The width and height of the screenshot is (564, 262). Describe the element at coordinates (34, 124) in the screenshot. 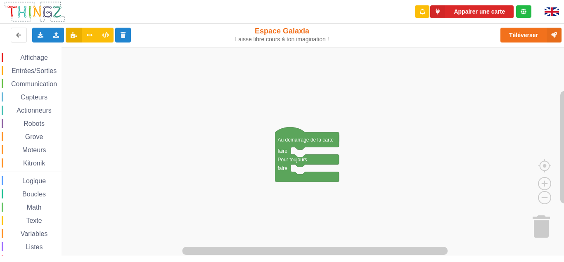

I see `span: Robots` at that location.